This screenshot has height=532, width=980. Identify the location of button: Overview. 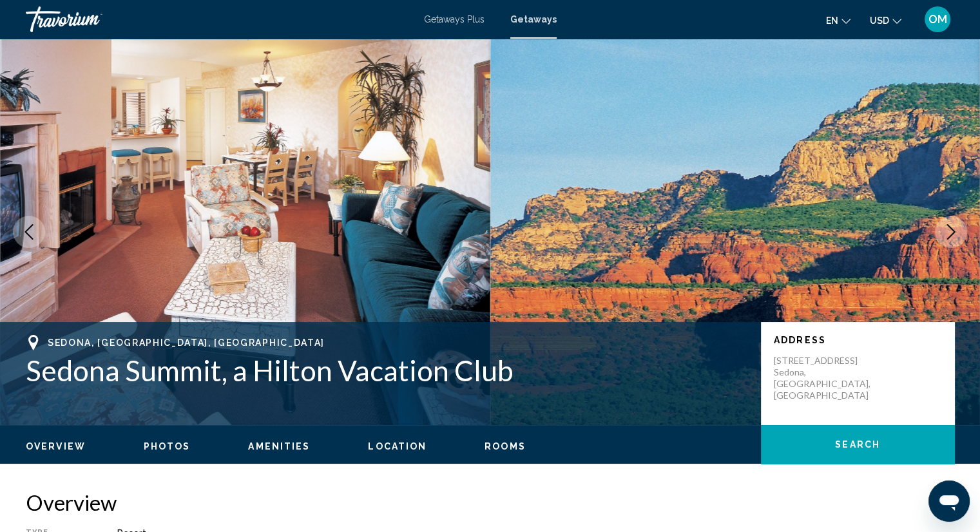
(55, 446).